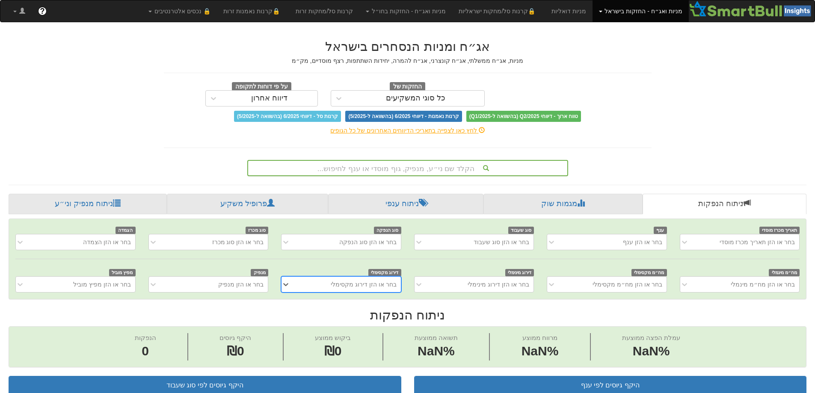 The width and height of the screenshot is (815, 393). What do you see at coordinates (763, 285) in the screenshot?
I see `div: בחר או הזן מח״מ מינמלי` at bounding box center [763, 285].